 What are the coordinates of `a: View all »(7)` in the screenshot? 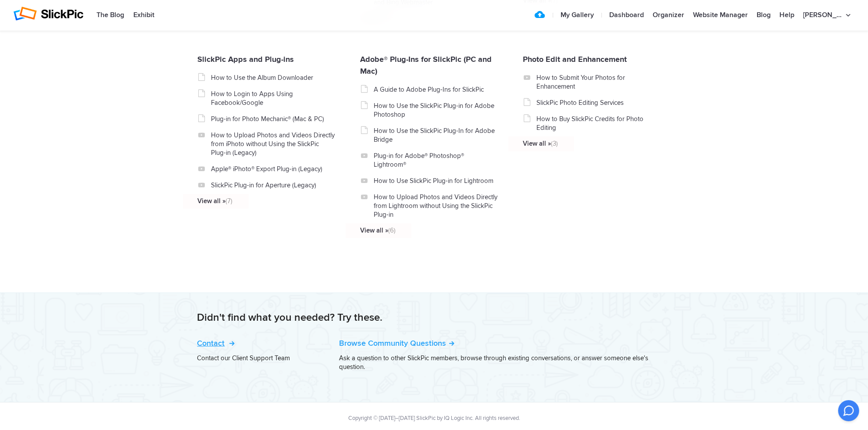 It's located at (259, 201).